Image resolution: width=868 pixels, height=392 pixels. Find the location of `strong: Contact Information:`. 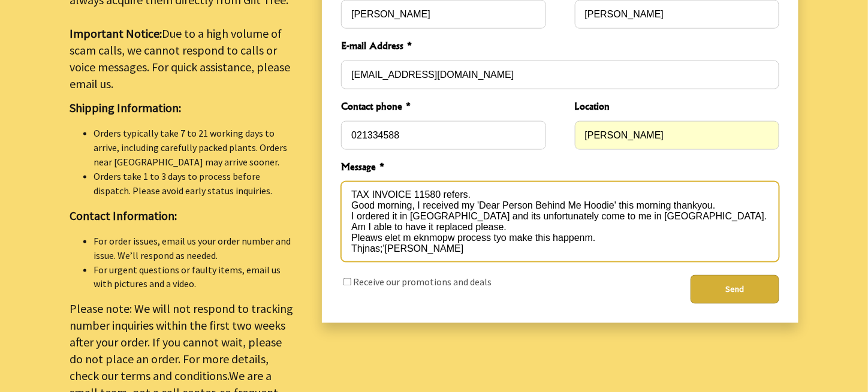

strong: Contact Information: is located at coordinates (123, 215).